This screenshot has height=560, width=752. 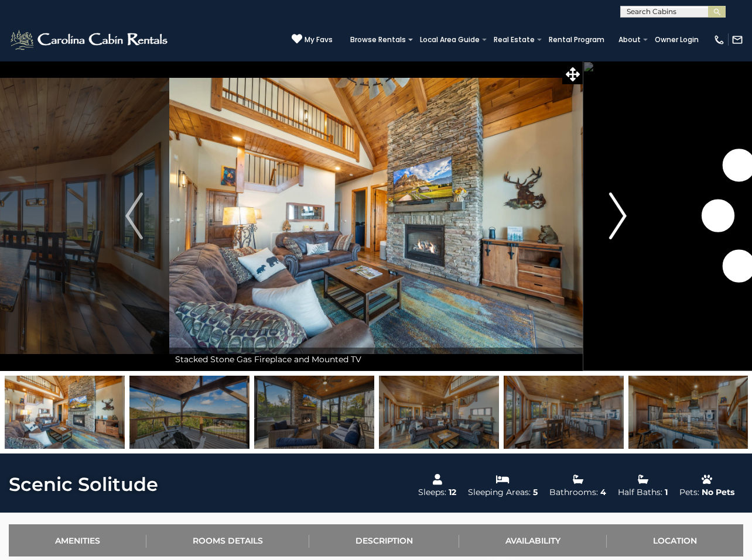 I want to click on button: Previous, so click(x=134, y=216).